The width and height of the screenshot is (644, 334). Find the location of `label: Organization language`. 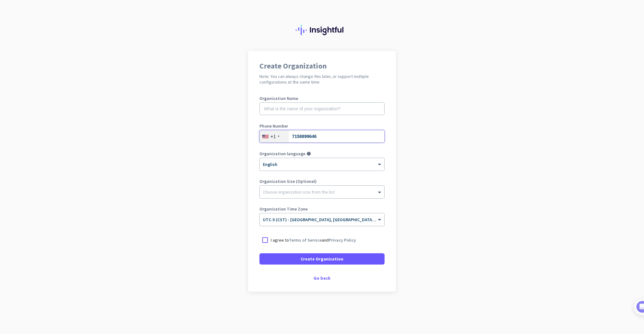

label: Organization language is located at coordinates (283, 154).